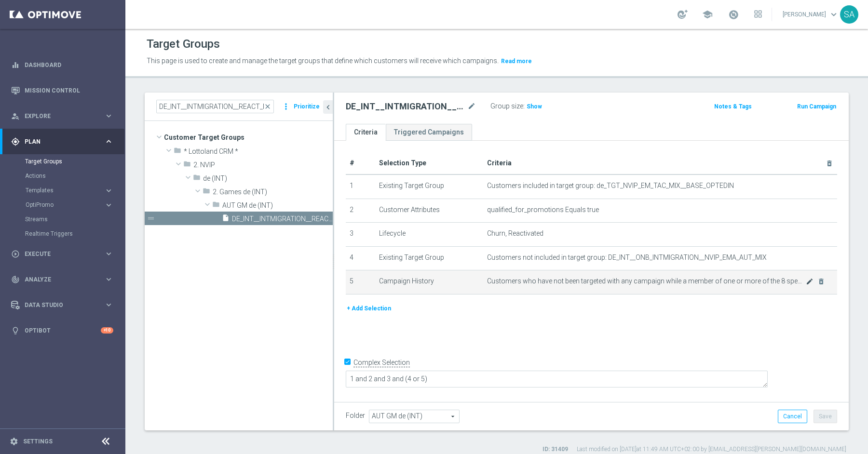 The height and width of the screenshot is (454, 868). Describe the element at coordinates (57, 279) in the screenshot. I see `div: Analyze` at that location.